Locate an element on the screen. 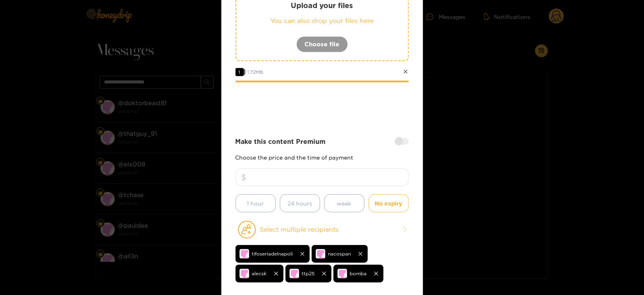 This screenshot has width=644, height=295. span: 1 is located at coordinates (239, 72).